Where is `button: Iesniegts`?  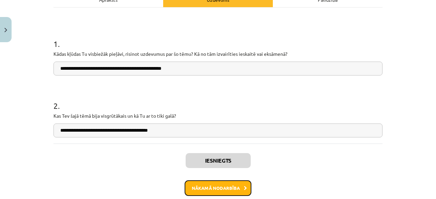 button: Iesniegts is located at coordinates (218, 161).